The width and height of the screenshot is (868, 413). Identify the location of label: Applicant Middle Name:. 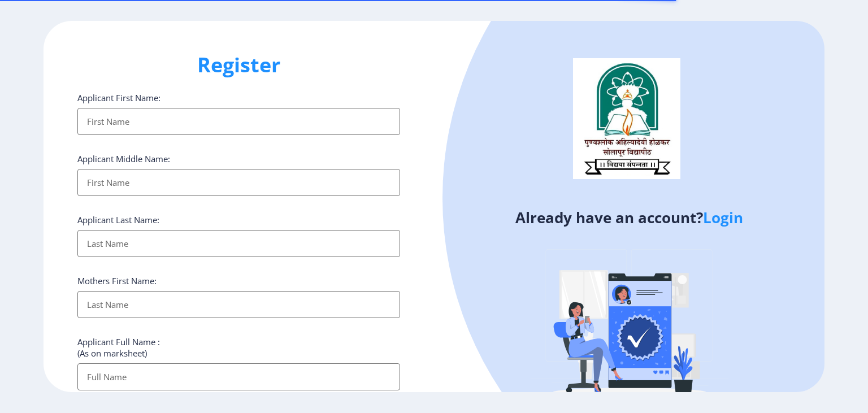
(124, 159).